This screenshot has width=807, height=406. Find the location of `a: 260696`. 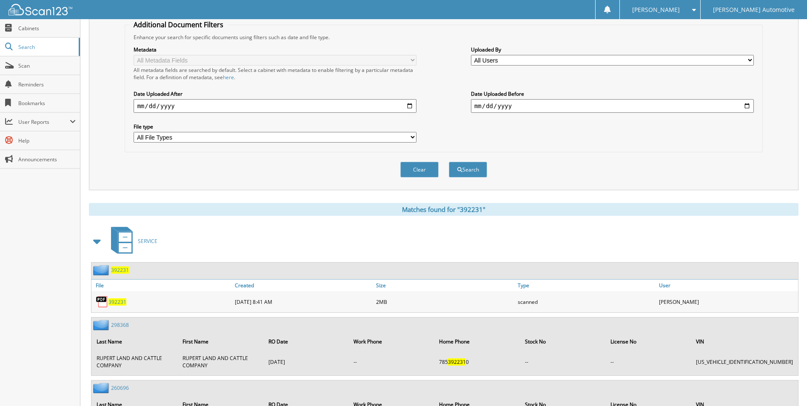

a: 260696 is located at coordinates (120, 387).